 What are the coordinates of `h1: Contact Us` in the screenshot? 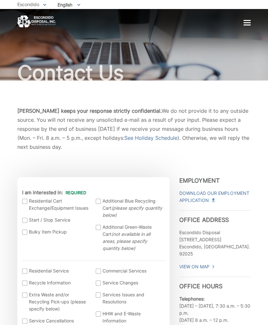 It's located at (134, 73).